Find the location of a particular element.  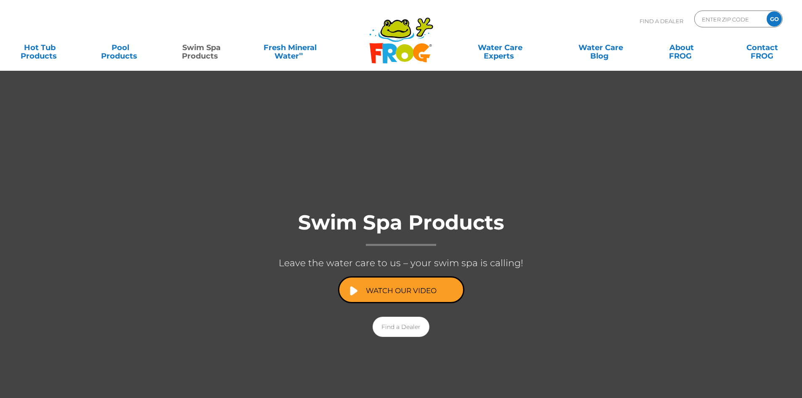

a: Water CareExperts is located at coordinates (500, 48).